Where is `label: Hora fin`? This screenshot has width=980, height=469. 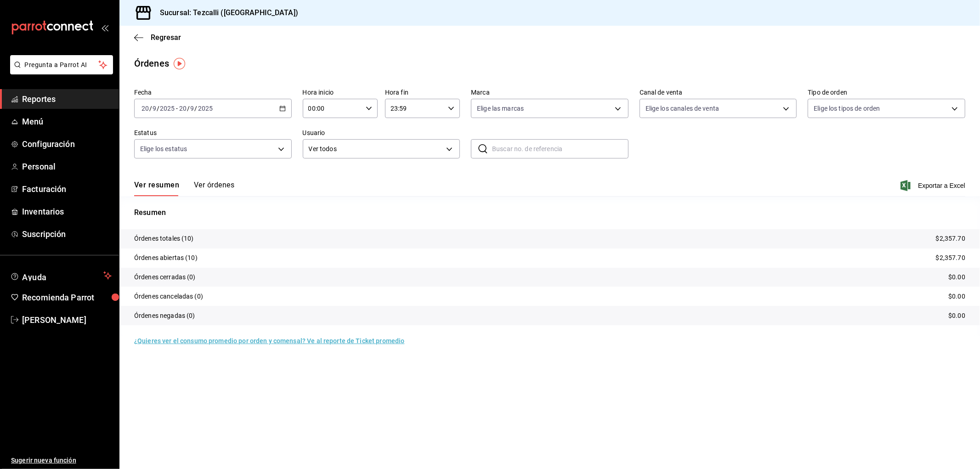
label: Hora fin is located at coordinates (422, 93).